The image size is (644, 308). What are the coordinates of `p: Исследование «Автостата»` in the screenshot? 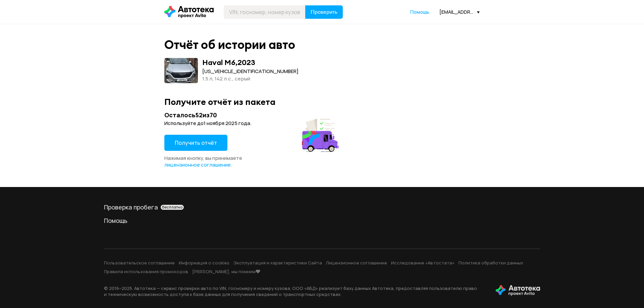 It's located at (423, 263).